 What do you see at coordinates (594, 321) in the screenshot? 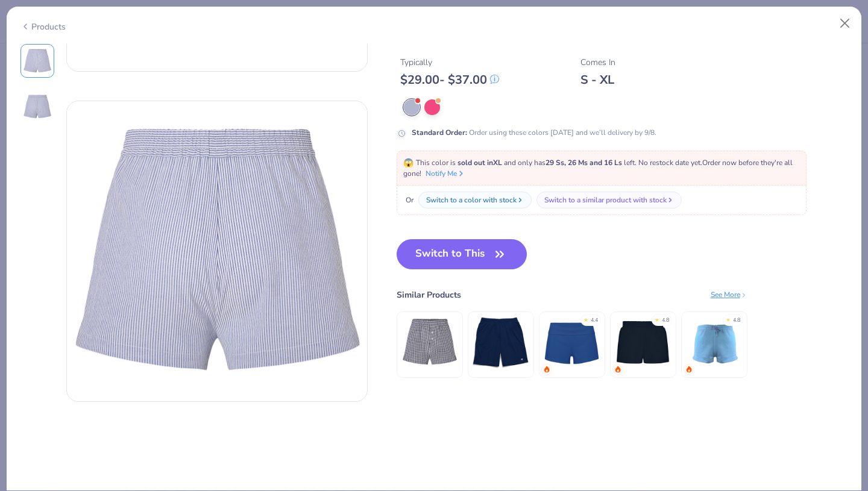
I see `div: 4.4` at bounding box center [594, 321].